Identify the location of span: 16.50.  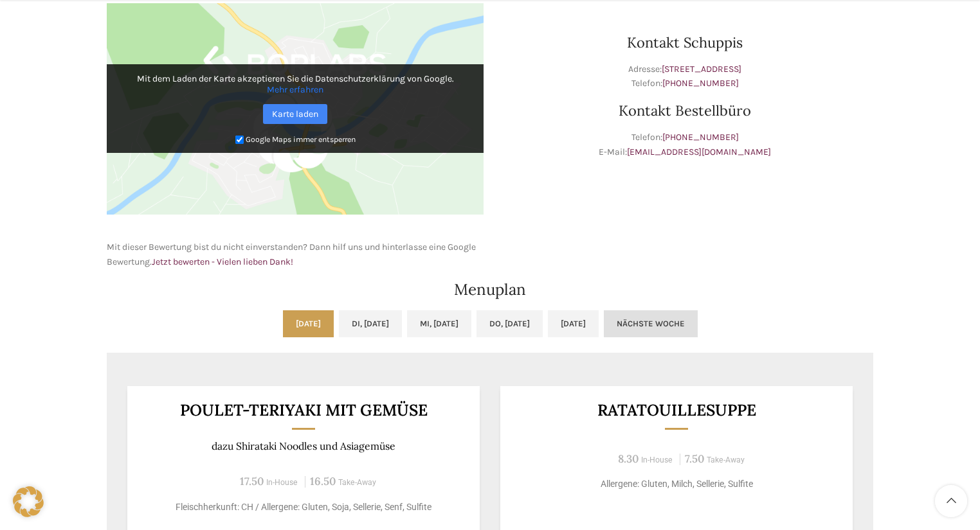
(323, 481).